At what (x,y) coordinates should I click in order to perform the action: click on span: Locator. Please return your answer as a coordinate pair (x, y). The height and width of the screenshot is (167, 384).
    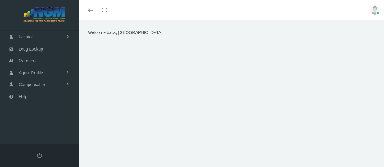
    Looking at the image, I should click on (26, 37).